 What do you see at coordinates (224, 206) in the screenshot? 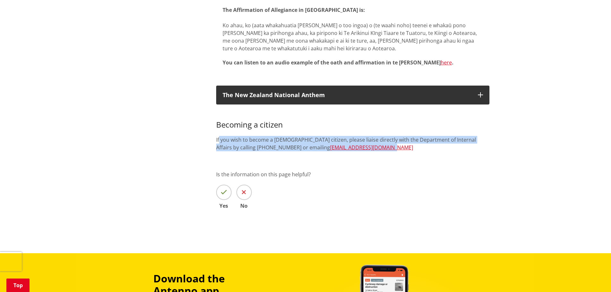
I see `span: Yes` at bounding box center [224, 206].